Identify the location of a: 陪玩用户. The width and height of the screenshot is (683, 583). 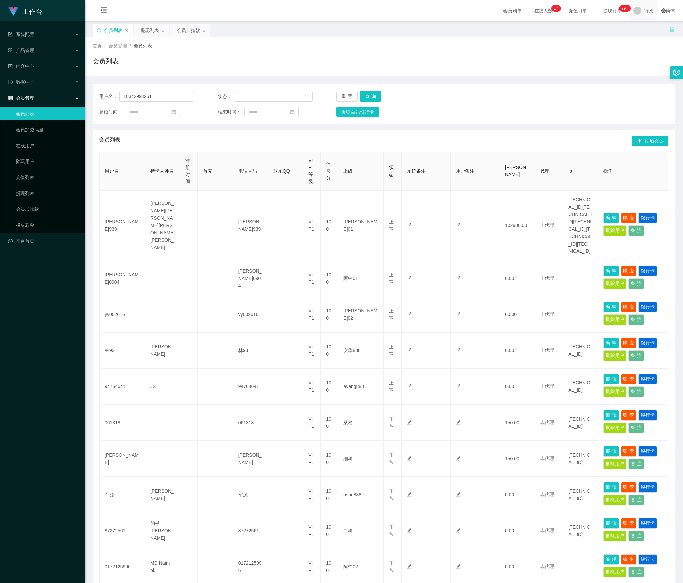
(48, 161).